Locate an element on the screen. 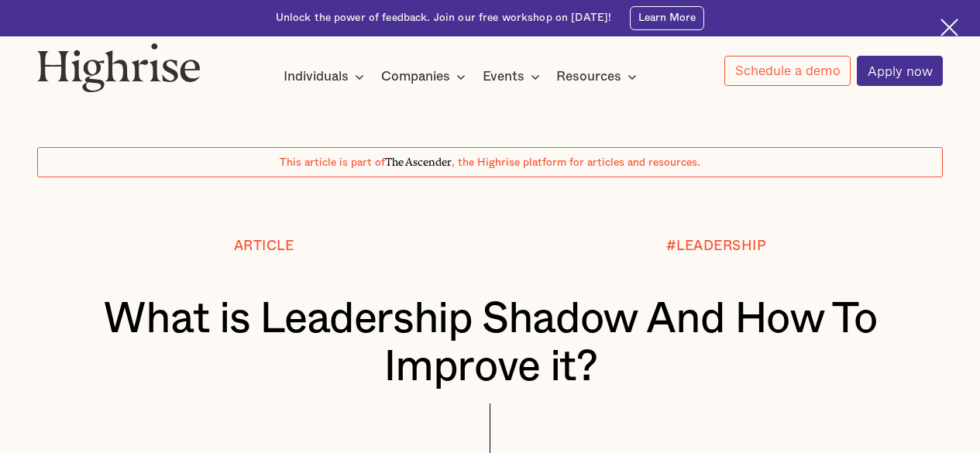 This screenshot has width=980, height=453. span: The Ascender is located at coordinates (418, 160).